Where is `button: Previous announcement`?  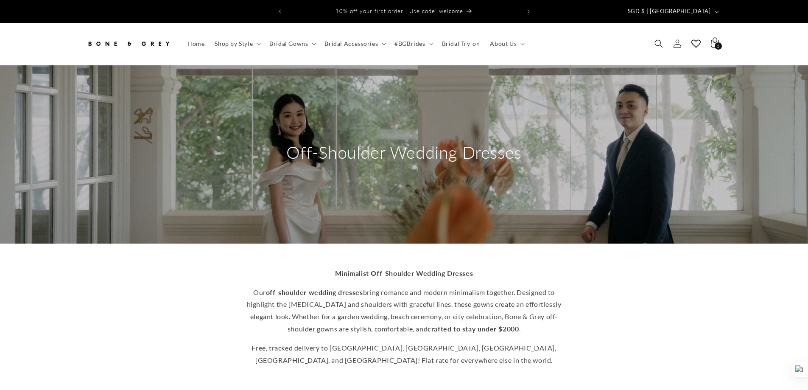 button: Previous announcement is located at coordinates (280, 11).